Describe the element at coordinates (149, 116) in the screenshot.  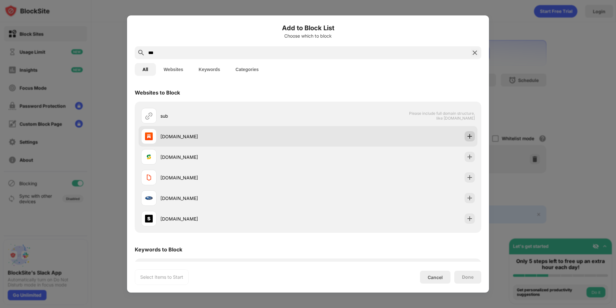
I see `img: url.svg` at that location.